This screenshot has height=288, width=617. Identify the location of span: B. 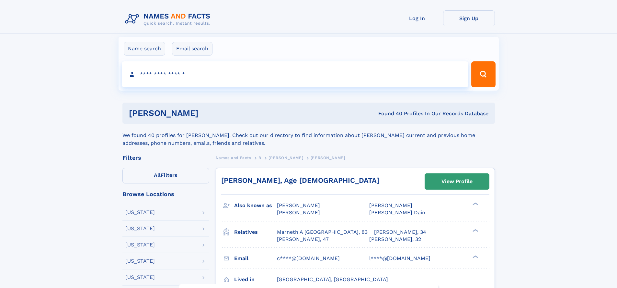
(260, 158).